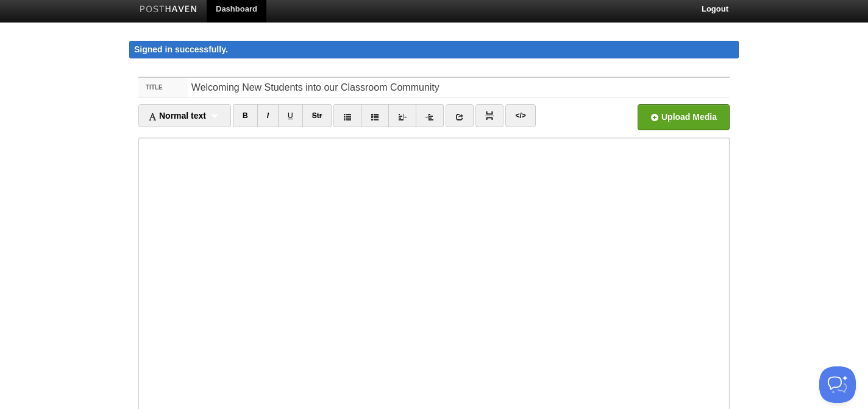  I want to click on del: Str, so click(317, 115).